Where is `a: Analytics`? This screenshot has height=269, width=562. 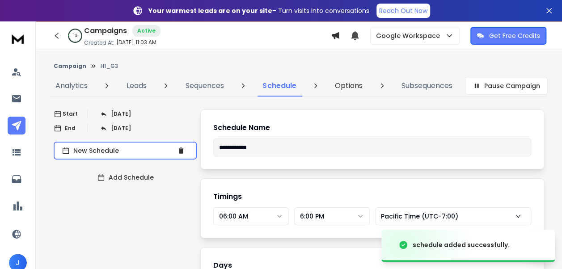 a: Analytics is located at coordinates (72, 86).